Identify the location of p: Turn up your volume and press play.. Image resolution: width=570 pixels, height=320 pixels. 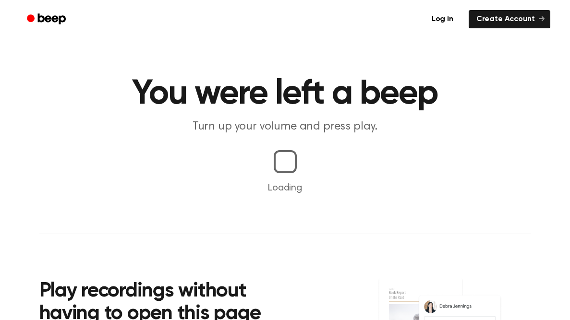
(285, 127).